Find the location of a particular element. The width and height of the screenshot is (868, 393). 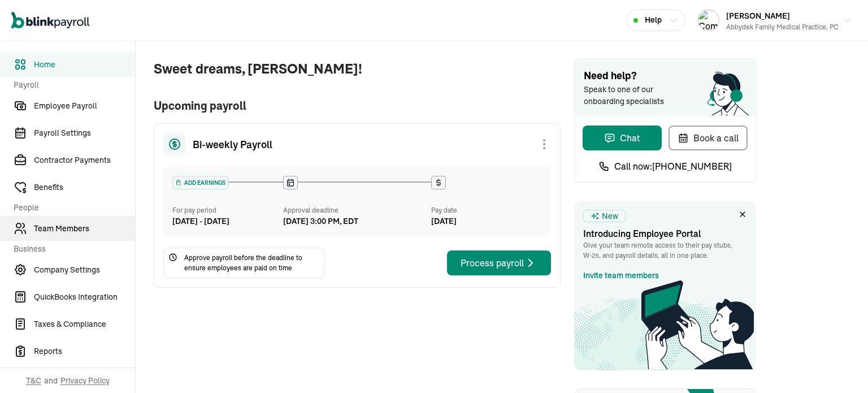

span: Payroll Settings is located at coordinates (84, 133).